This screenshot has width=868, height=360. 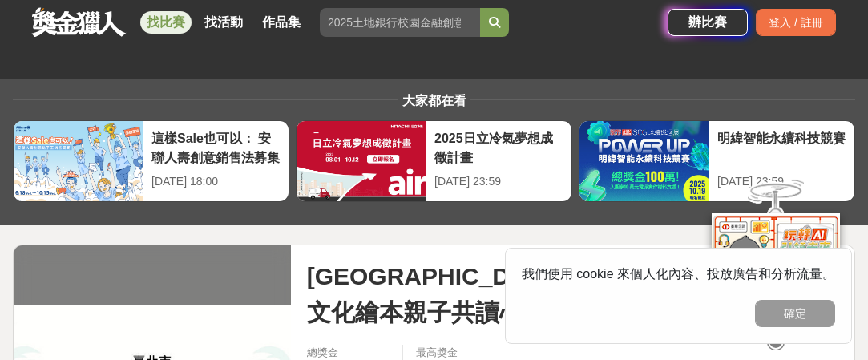 I want to click on input: 2025土地銀行校園金融創意挑戰賽：從你出發 開啟智慧金融新頁, so click(x=400, y=22).